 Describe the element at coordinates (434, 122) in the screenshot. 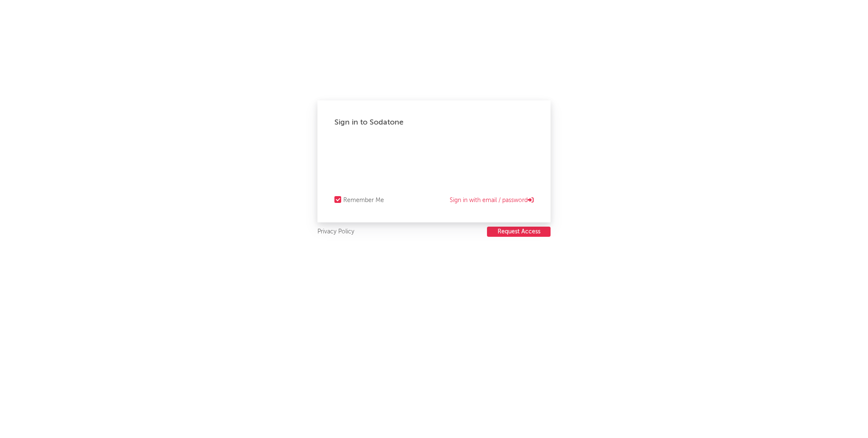

I see `div: Sign in to Sodatone` at that location.